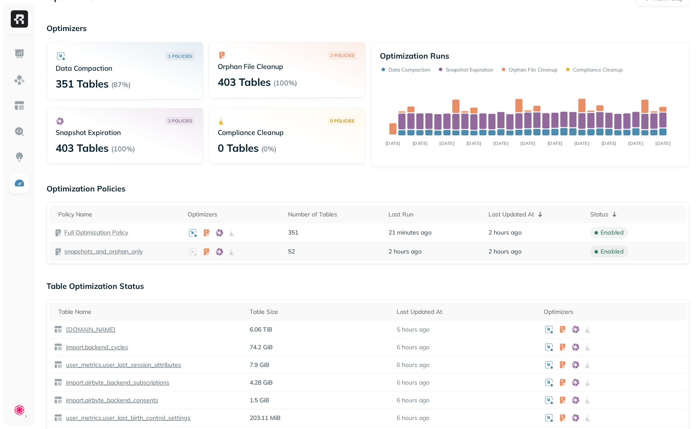  What do you see at coordinates (19, 132) in the screenshot?
I see `img: Query Explorer` at bounding box center [19, 132].